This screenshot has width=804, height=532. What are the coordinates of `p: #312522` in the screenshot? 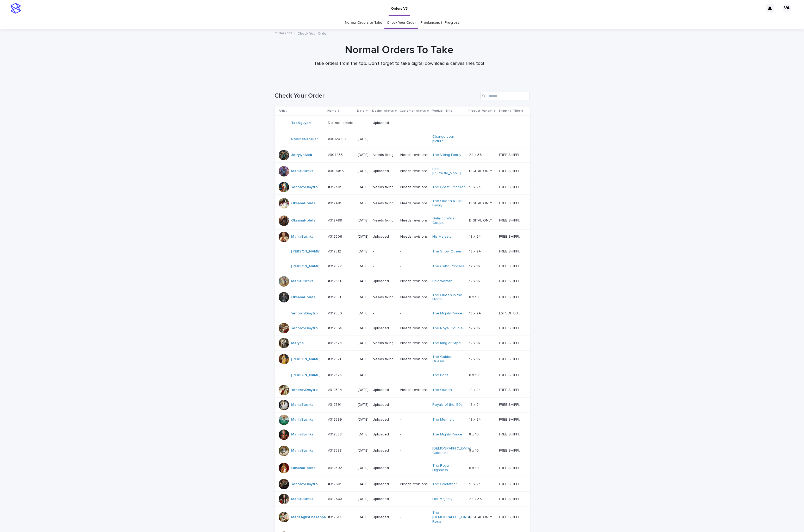 It's located at (335, 266).